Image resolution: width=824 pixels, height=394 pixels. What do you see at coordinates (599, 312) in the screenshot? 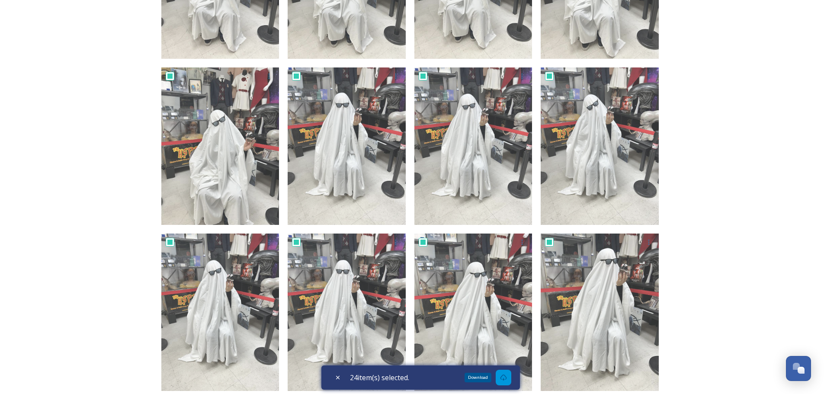
I see `img: Ghost Sheet at Spooky's (7).JPG` at bounding box center [599, 312].